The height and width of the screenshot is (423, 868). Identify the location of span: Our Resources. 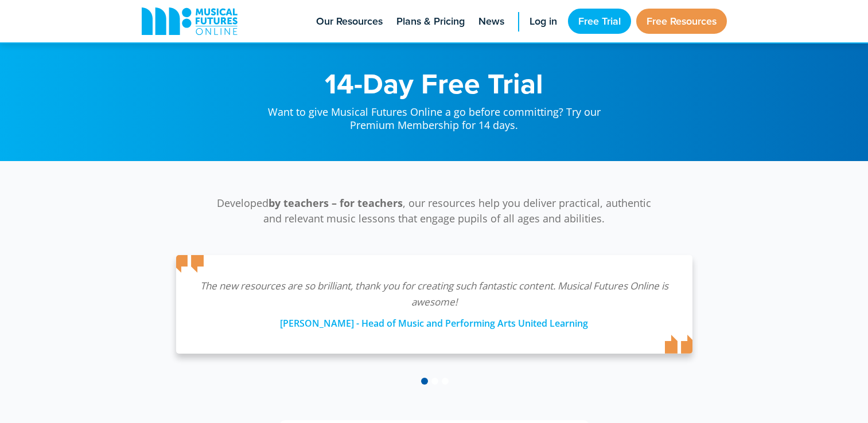
(349, 21).